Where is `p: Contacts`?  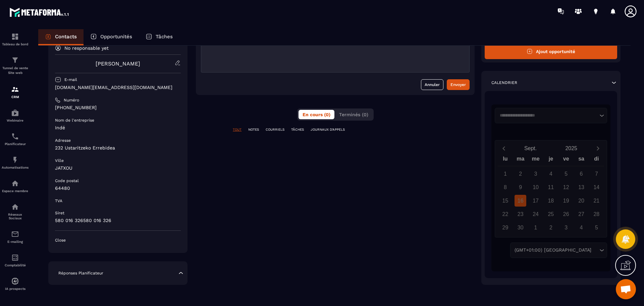
p: Contacts is located at coordinates (66, 36).